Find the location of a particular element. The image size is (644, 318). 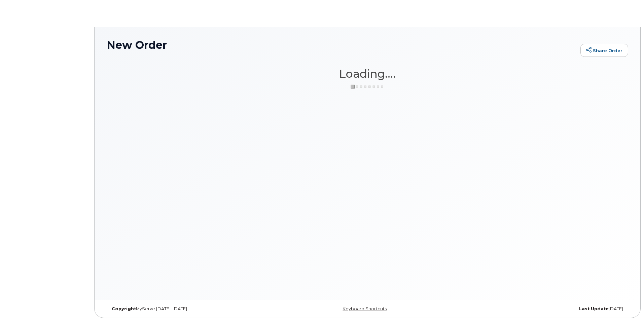

h1: Loading.... is located at coordinates (368, 74).